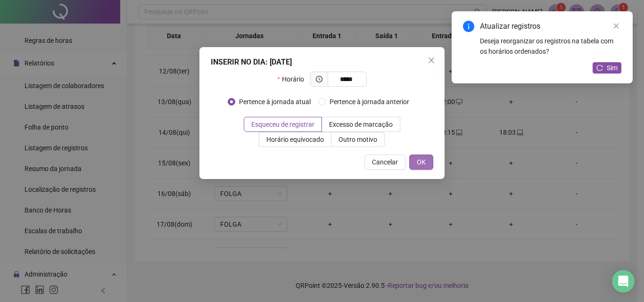 This screenshot has height=302, width=644. I want to click on a: Close, so click(616, 26).